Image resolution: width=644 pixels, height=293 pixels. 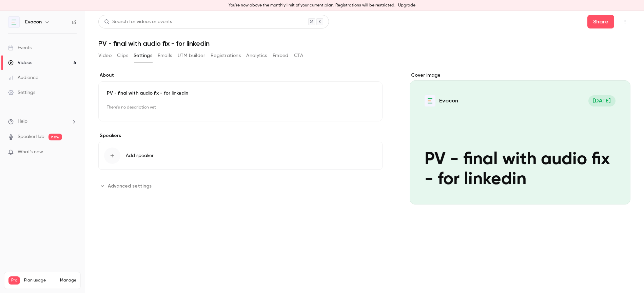 I want to click on span: What's new, so click(x=30, y=152).